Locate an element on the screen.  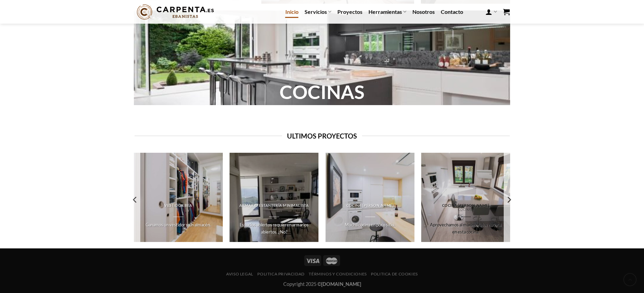
a: armario sin frentes Armario estantería minimalista Espacios abiertos requieren armarios abiertos.... is located at coordinates (274, 197).